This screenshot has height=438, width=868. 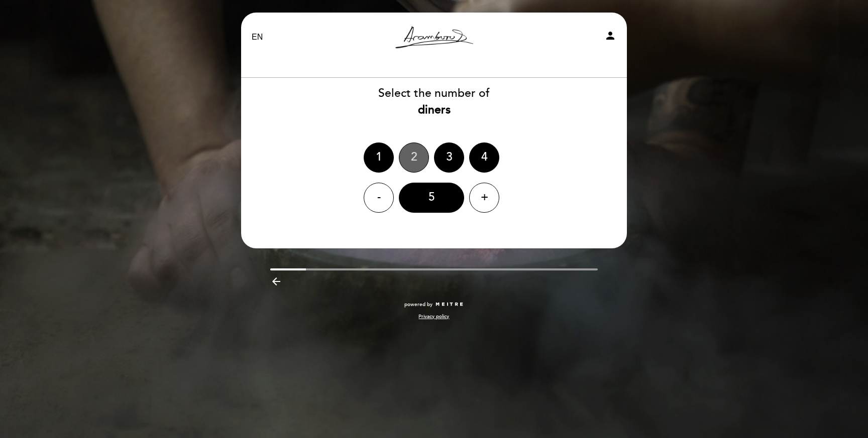 I want to click on a: Aramburu Resto, so click(x=434, y=37).